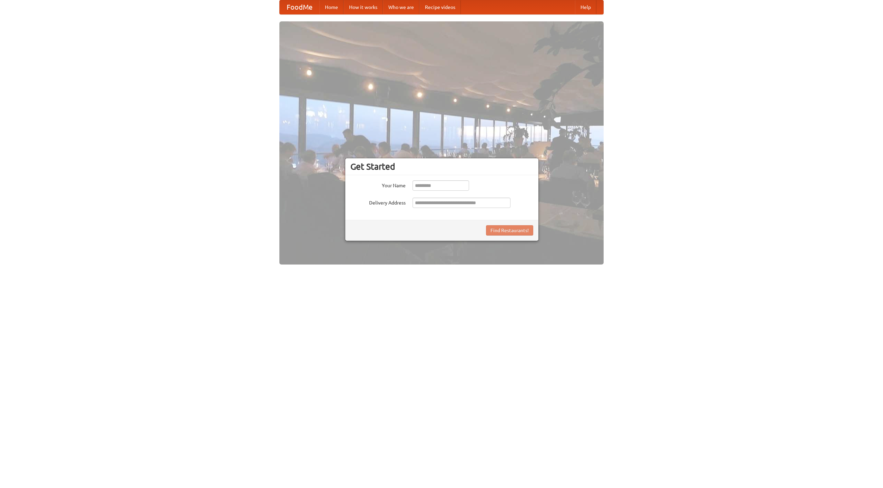 This screenshot has width=883, height=488. What do you see at coordinates (378, 185) in the screenshot?
I see `label: Your Name` at bounding box center [378, 185].